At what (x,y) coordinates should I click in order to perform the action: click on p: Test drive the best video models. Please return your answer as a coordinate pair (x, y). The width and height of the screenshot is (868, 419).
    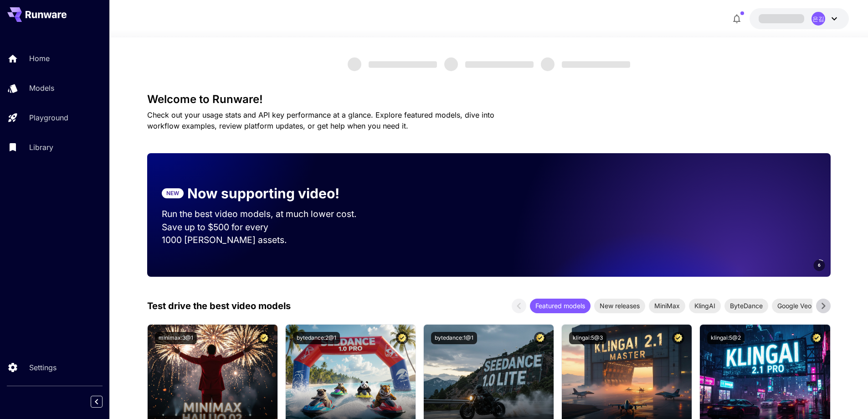
    Looking at the image, I should click on (218, 306).